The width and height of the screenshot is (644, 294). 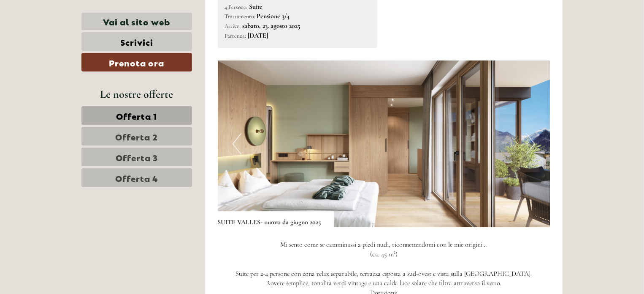 What do you see at coordinates (137, 177) in the screenshot?
I see `span: Offerta 4` at bounding box center [137, 177].